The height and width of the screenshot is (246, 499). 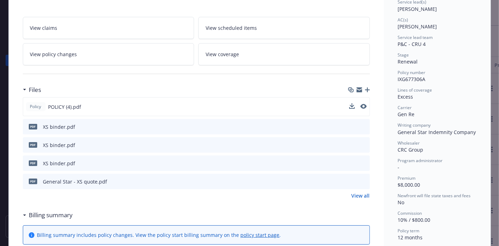 I want to click on span: Commission, so click(x=410, y=213).